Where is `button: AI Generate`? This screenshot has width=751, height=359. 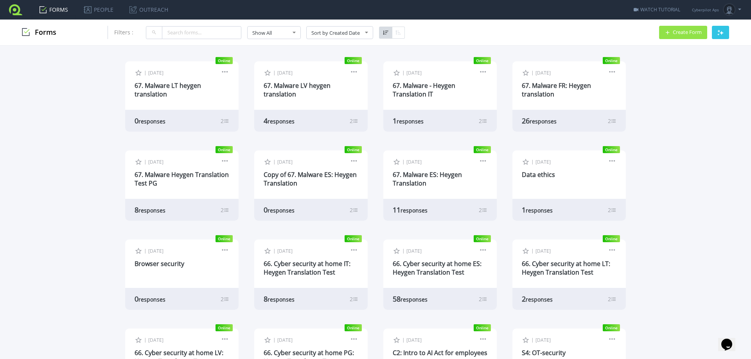 button: AI Generate is located at coordinates (720, 32).